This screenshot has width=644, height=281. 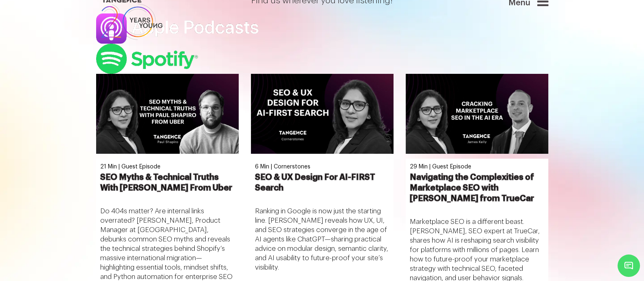 I want to click on span: 6 Min, so click(x=262, y=167).